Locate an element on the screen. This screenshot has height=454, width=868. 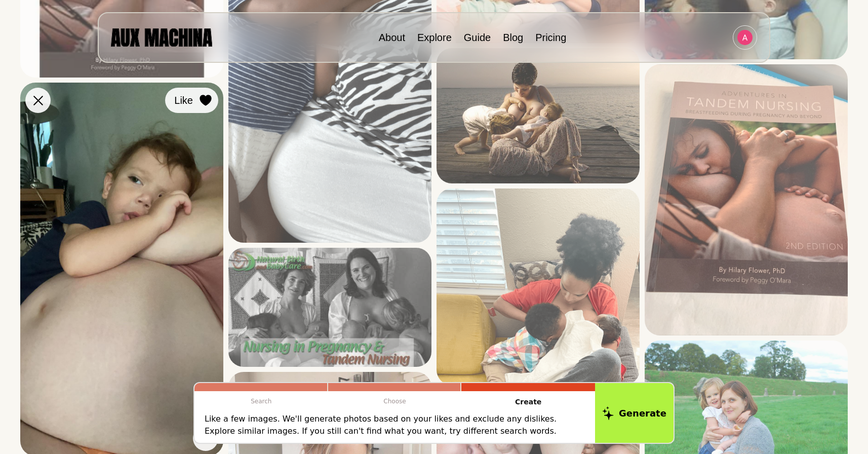
button: Like is located at coordinates (192, 100).